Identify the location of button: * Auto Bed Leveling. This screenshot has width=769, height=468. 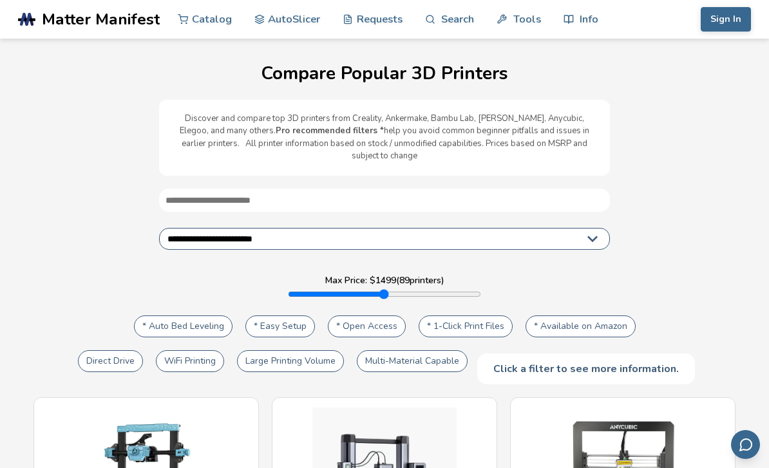
(183, 326).